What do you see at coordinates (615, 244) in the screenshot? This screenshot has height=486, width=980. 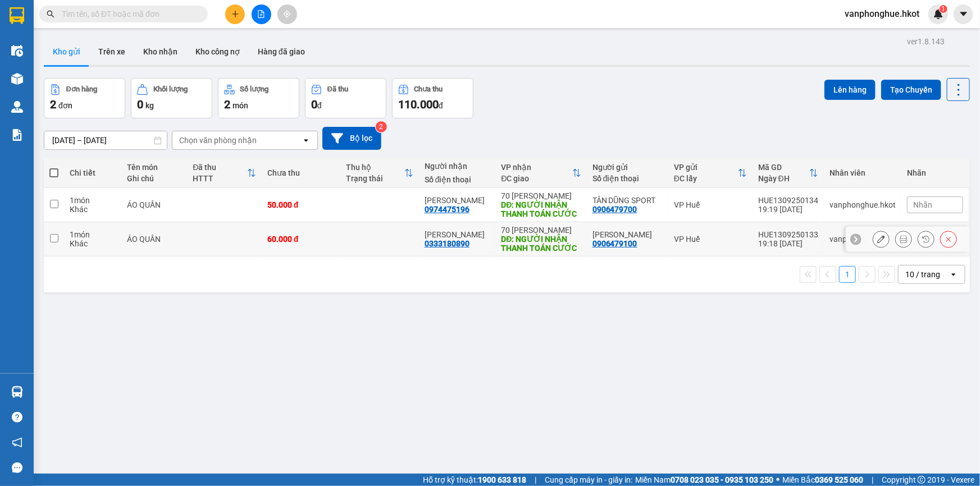 I see `div: 0906479100` at bounding box center [615, 244].